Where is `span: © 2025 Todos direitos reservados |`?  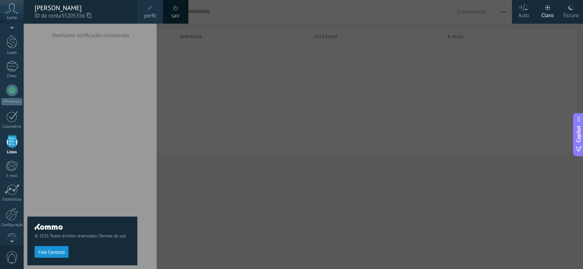
span: © 2025 Todos direitos reservados | is located at coordinates (82, 236).